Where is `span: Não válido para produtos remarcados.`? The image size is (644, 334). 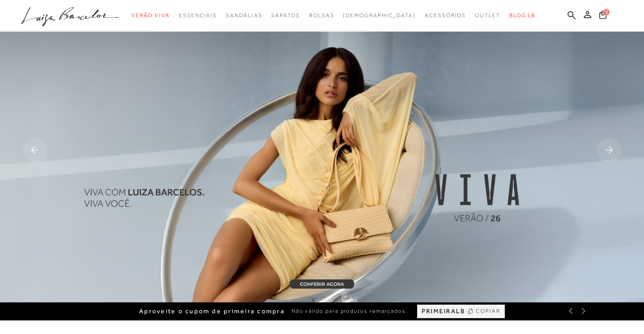 span: Não válido para produtos remarcados. is located at coordinates (350, 311).